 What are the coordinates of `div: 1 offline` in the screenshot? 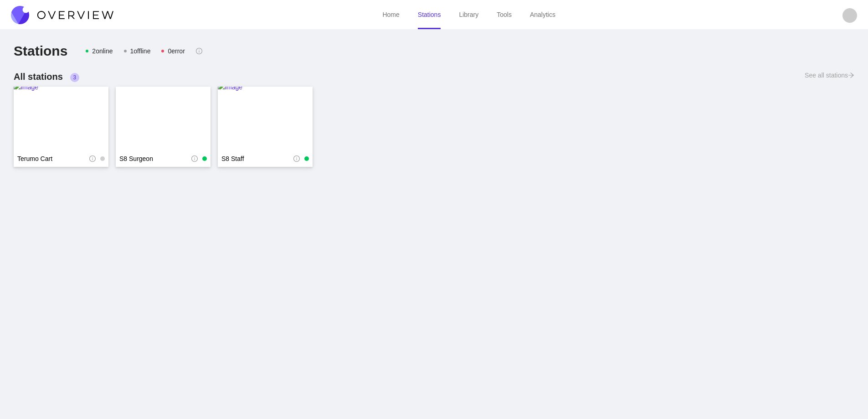 It's located at (140, 51).